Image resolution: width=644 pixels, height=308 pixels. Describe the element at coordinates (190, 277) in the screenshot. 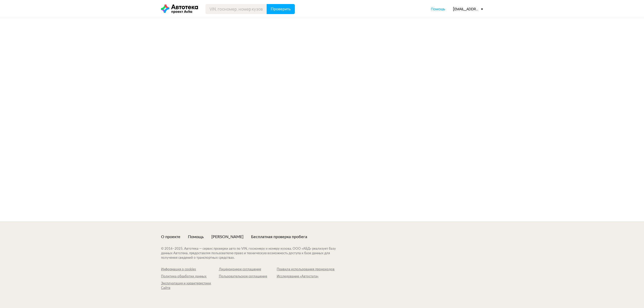

I see `a: Политика обработки данных` at that location.